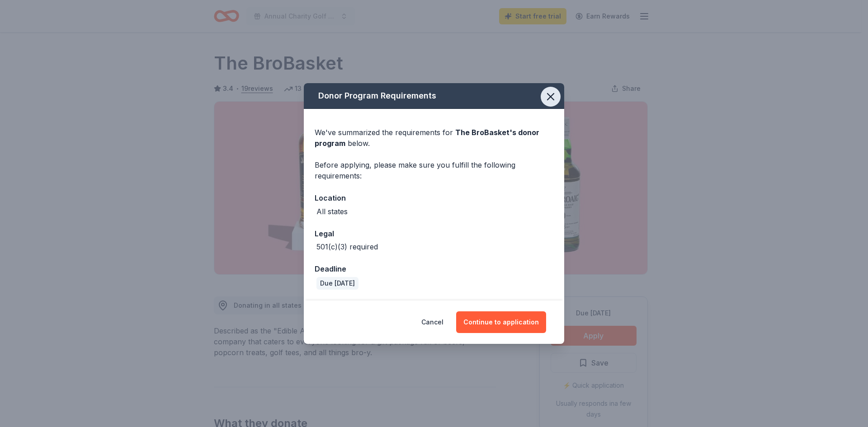  What do you see at coordinates (501, 322) in the screenshot?
I see `button: Continue to application` at bounding box center [501, 322].